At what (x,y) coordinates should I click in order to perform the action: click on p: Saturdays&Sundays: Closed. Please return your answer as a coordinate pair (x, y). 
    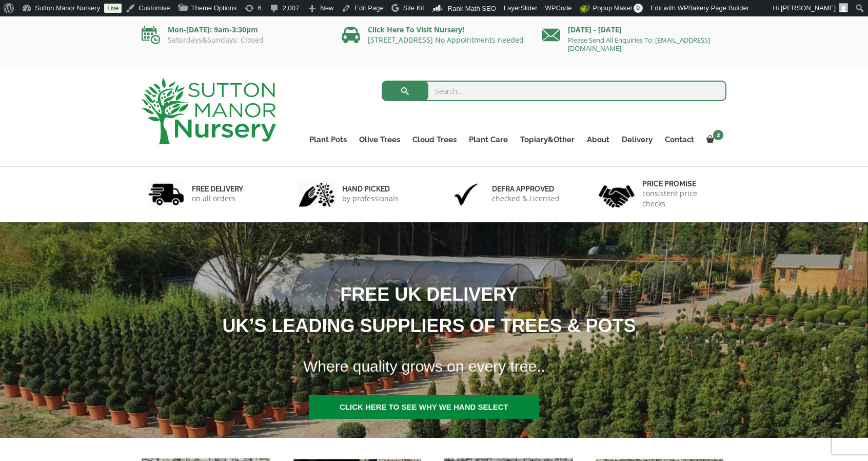
    Looking at the image, I should click on (234, 40).